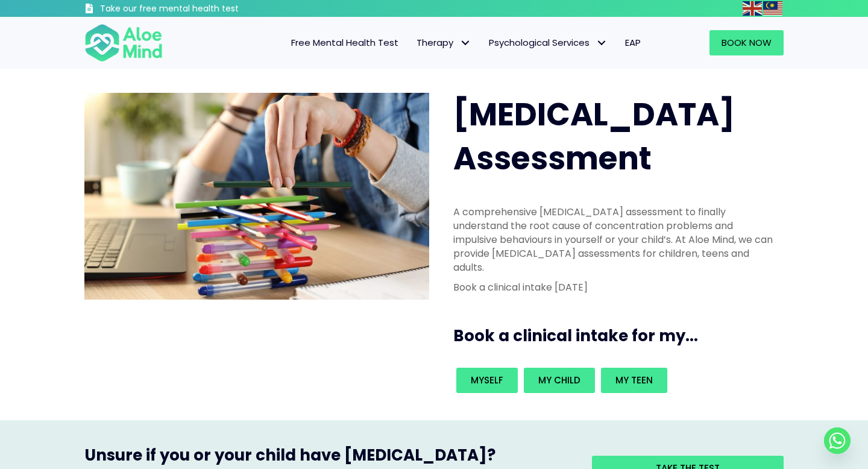 The image size is (868, 469). I want to click on span: Therapy, so click(444, 42).